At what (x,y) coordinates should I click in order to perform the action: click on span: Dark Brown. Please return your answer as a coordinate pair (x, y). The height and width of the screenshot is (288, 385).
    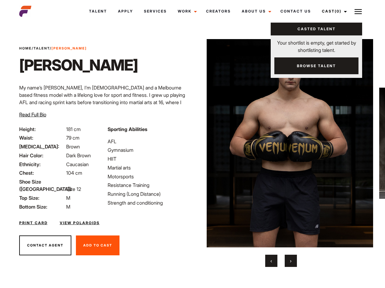
    Looking at the image, I should click on (78, 155).